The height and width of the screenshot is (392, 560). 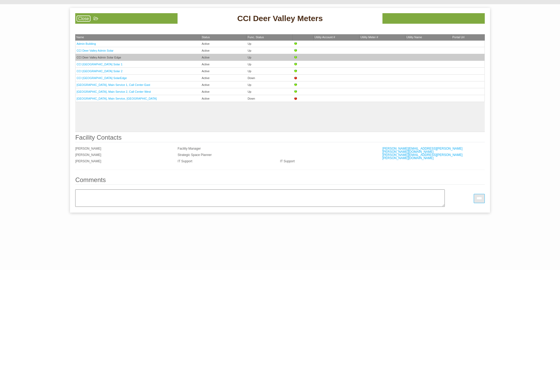 What do you see at coordinates (337, 38) in the screenshot?
I see `th: Utility Account #` at bounding box center [337, 38].